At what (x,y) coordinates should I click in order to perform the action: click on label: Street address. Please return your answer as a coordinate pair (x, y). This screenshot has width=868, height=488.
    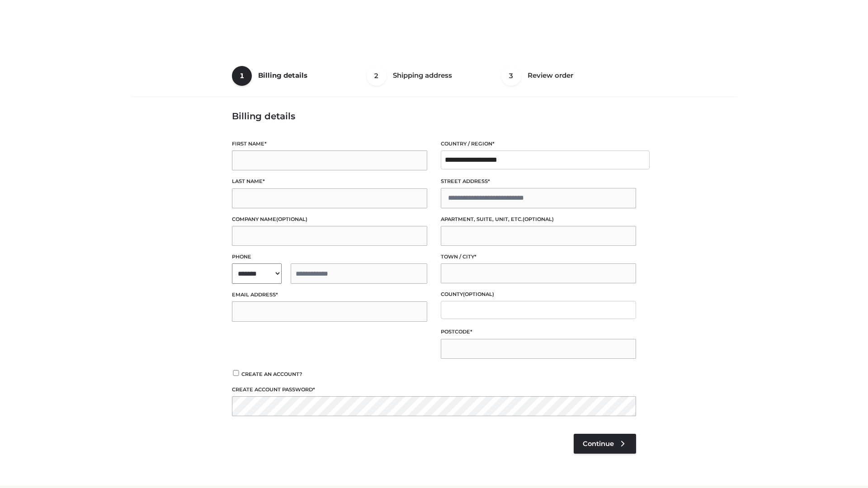
    Looking at the image, I should click on (538, 181).